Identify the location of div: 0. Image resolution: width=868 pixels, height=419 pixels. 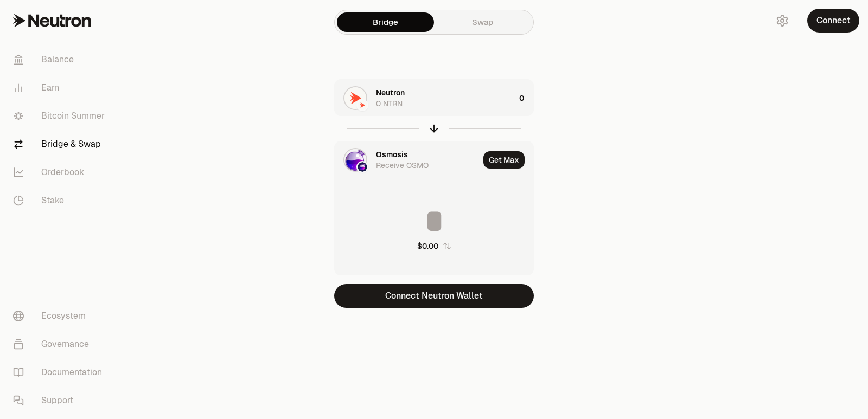
(526, 98).